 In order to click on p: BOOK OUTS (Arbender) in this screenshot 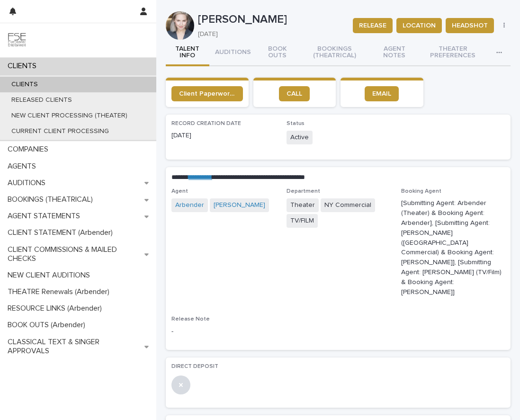, I will do `click(49, 325)`.